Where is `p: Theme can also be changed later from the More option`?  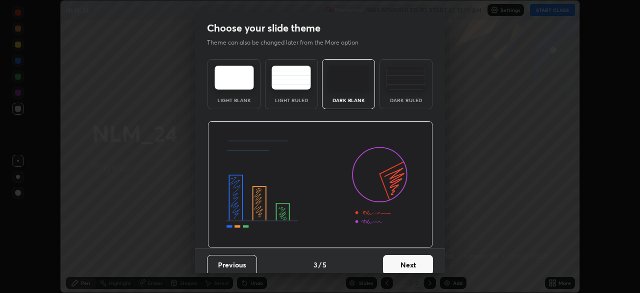 p: Theme can also be changed later from the More option is located at coordinates (288, 43).